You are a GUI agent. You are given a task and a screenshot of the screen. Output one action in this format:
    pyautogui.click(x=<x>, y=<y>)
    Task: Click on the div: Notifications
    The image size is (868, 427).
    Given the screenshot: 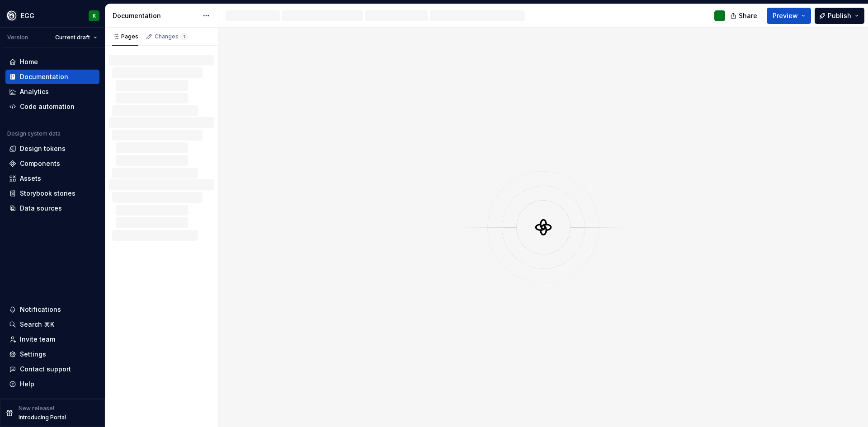 What is the action you would take?
    pyautogui.click(x=40, y=309)
    